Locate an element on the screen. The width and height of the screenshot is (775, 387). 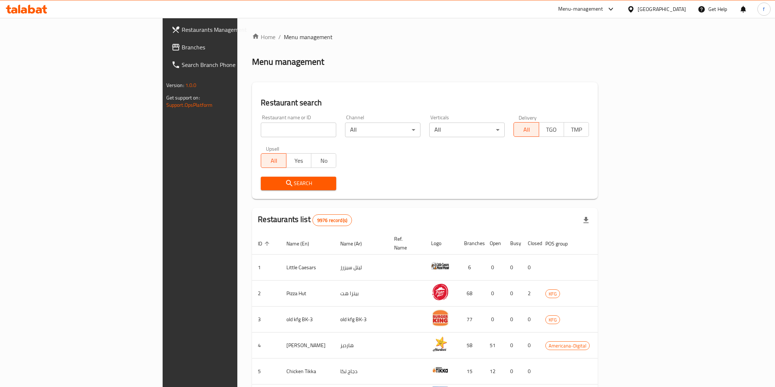
button: No is located at coordinates (323, 161).